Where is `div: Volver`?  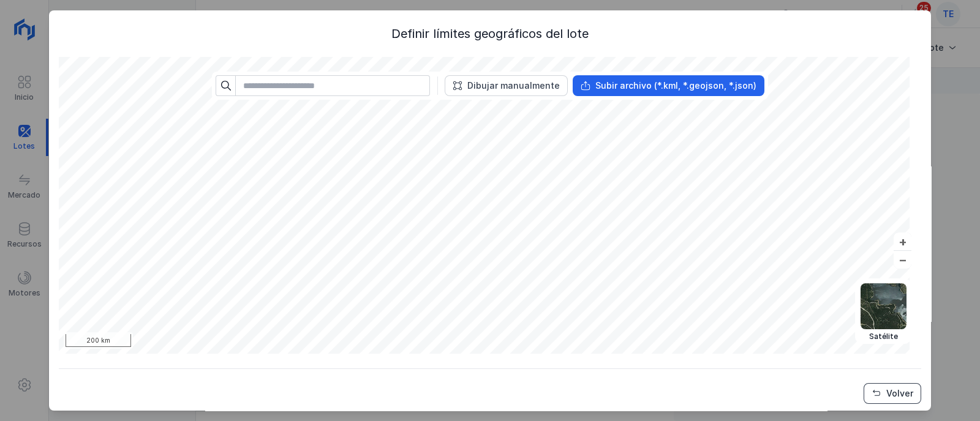
div: Volver is located at coordinates (900, 393).